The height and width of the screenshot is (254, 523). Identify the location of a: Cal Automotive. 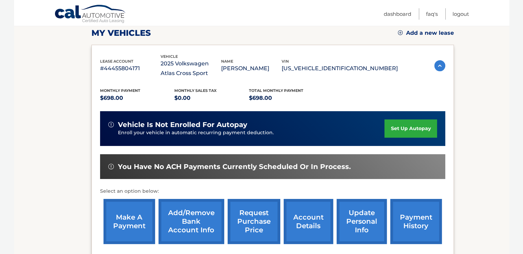
(90, 14).